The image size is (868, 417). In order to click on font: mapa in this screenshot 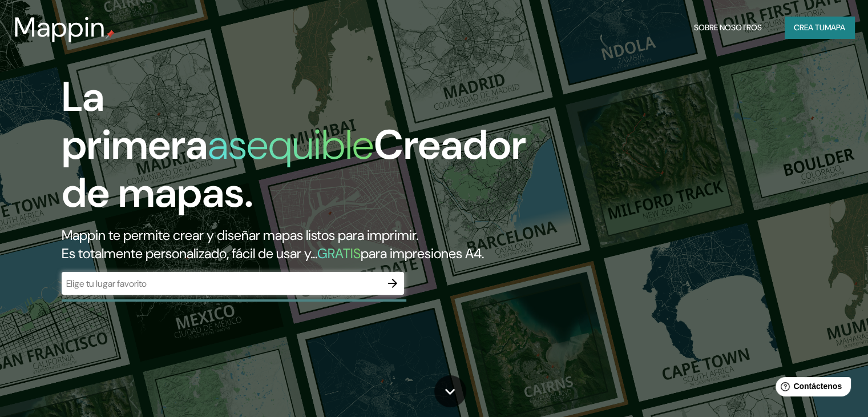, I will do `click(835, 27)`.